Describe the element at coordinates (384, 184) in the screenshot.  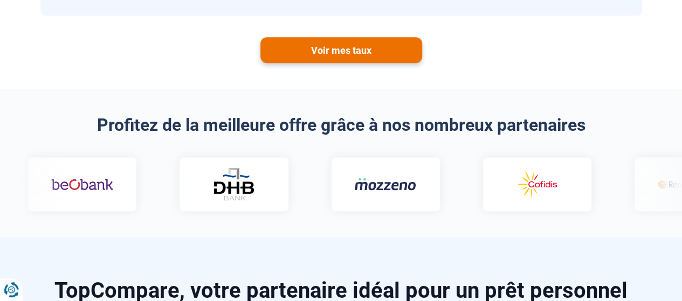
I see `img: Mozzeno` at that location.